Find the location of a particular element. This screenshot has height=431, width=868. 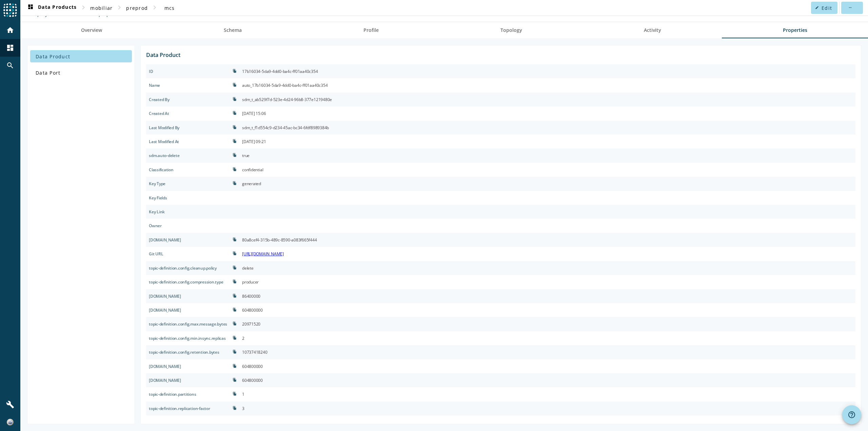

div: true is located at coordinates (246, 155).